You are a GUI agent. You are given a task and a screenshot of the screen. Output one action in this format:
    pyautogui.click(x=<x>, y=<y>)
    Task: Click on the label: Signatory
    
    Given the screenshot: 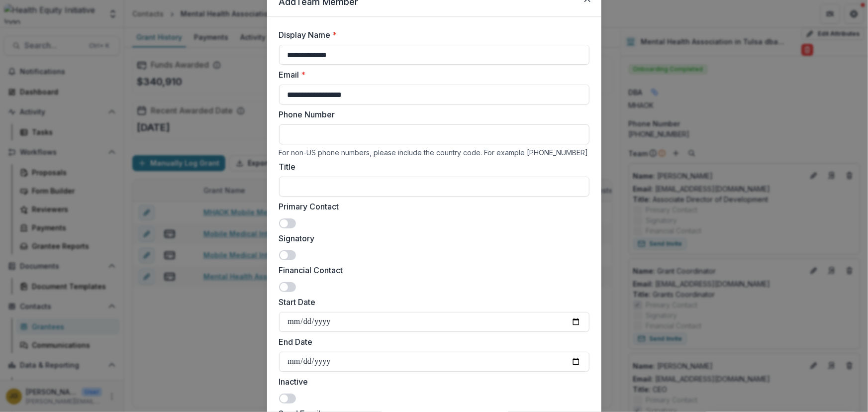 What is the action you would take?
    pyautogui.click(x=431, y=239)
    